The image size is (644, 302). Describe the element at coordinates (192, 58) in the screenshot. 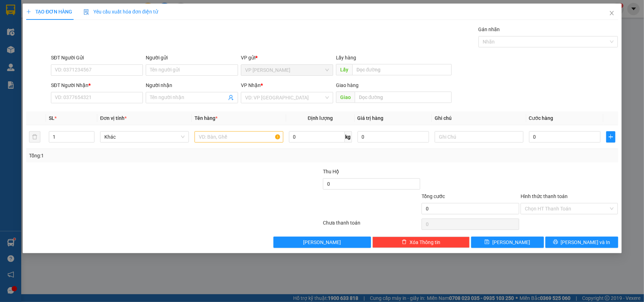

I see `div: Người gửi` at that location.